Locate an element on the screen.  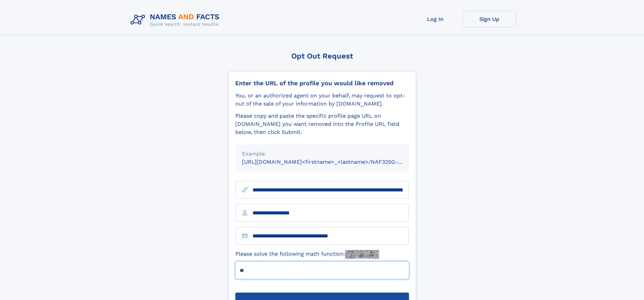
div: Enter the URL of the profile you would like removed is located at coordinates (322, 83).